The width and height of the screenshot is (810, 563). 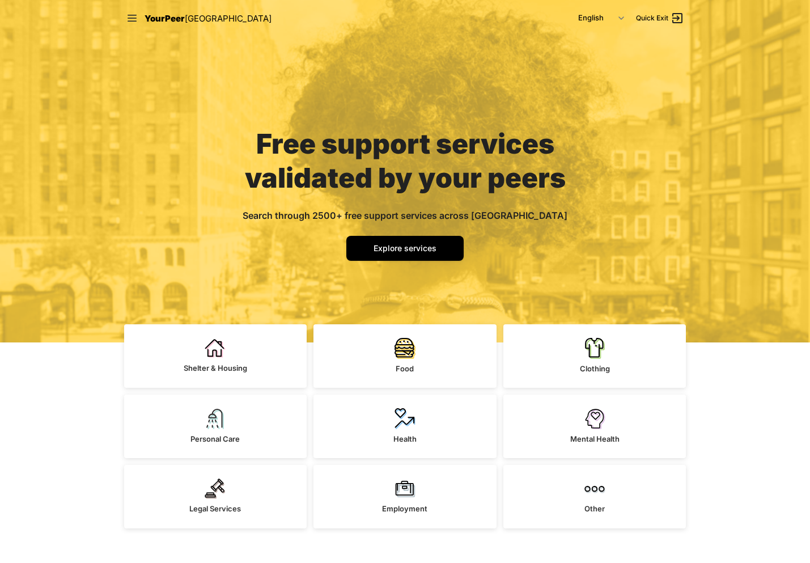 What do you see at coordinates (595, 509) in the screenshot?
I see `span: Other` at bounding box center [595, 509].